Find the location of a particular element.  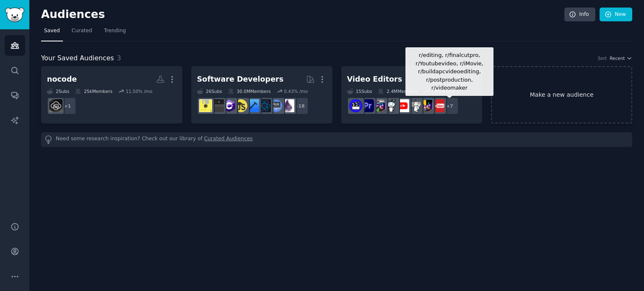

img: software is located at coordinates (217, 106).